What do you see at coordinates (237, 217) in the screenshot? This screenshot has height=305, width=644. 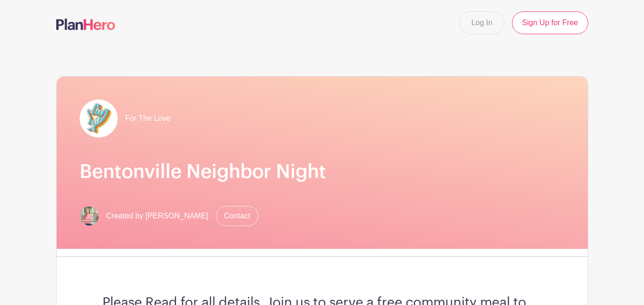 I see `a: Contact` at bounding box center [237, 217].